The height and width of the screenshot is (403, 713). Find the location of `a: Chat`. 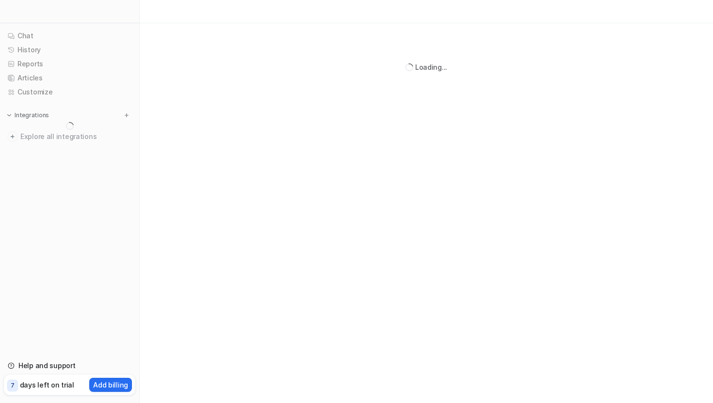

a: Chat is located at coordinates (69, 36).